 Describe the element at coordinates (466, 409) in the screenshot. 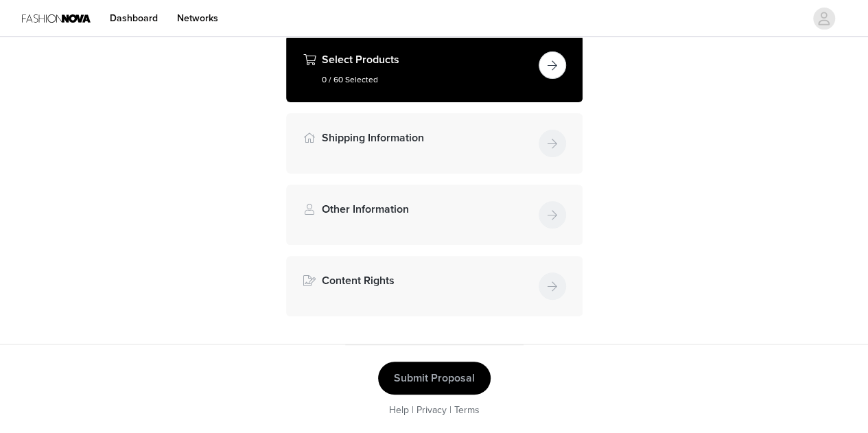

I see `a: Terms` at that location.